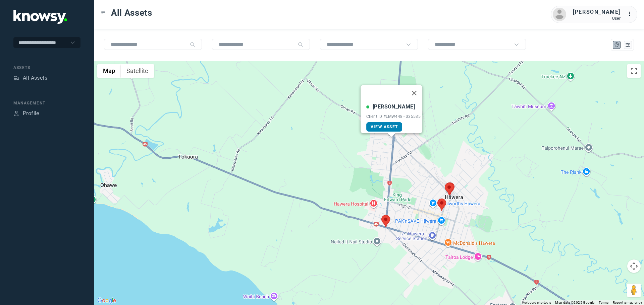  What do you see at coordinates (634, 290) in the screenshot?
I see `button: Drag Pegman onto the map to open Street View` at bounding box center [634, 290].